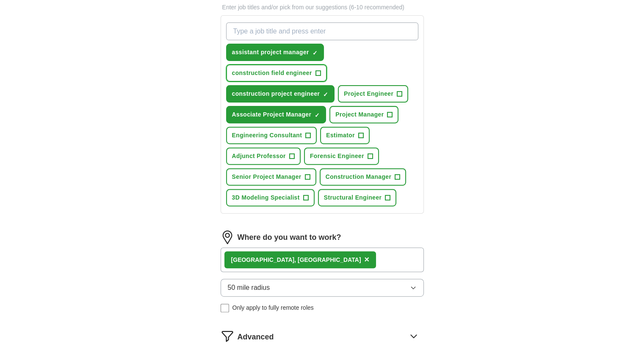 The height and width of the screenshot is (350, 644). What do you see at coordinates (259, 156) in the screenshot?
I see `span: Adjunct Professor` at bounding box center [259, 156].